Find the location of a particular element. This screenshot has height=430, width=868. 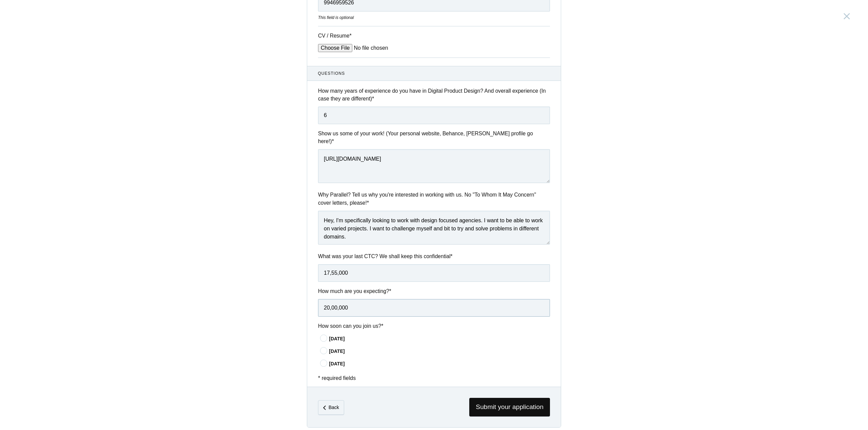

label: How many years of experience do you have in Digital Product Design? And overall experience (In ca... is located at coordinates (434, 95).